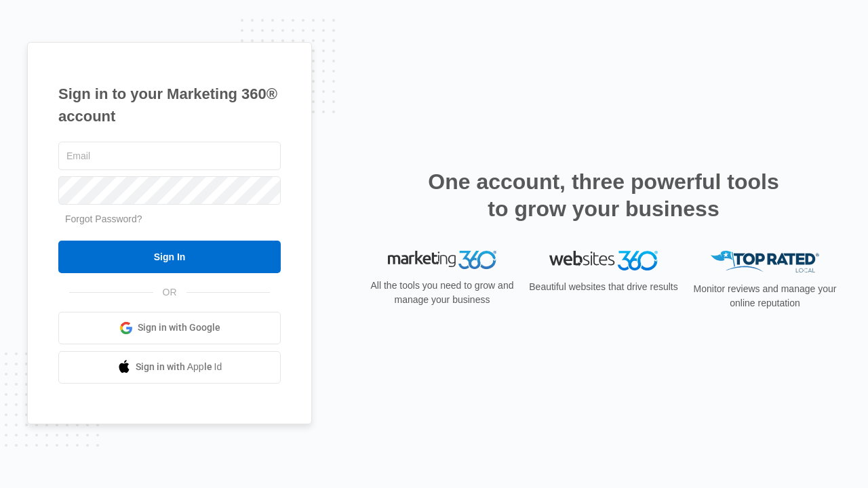  What do you see at coordinates (169, 156) in the screenshot?
I see `input: Email` at bounding box center [169, 156].